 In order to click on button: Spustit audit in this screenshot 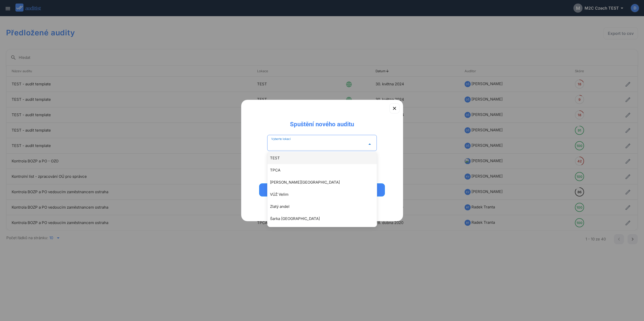, I will do `click(322, 190)`.